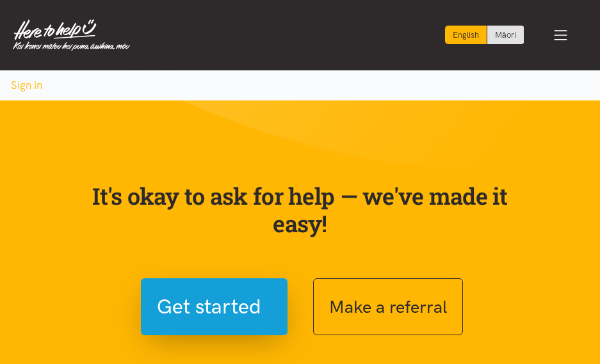  I want to click on button: Make a referral, so click(388, 306).